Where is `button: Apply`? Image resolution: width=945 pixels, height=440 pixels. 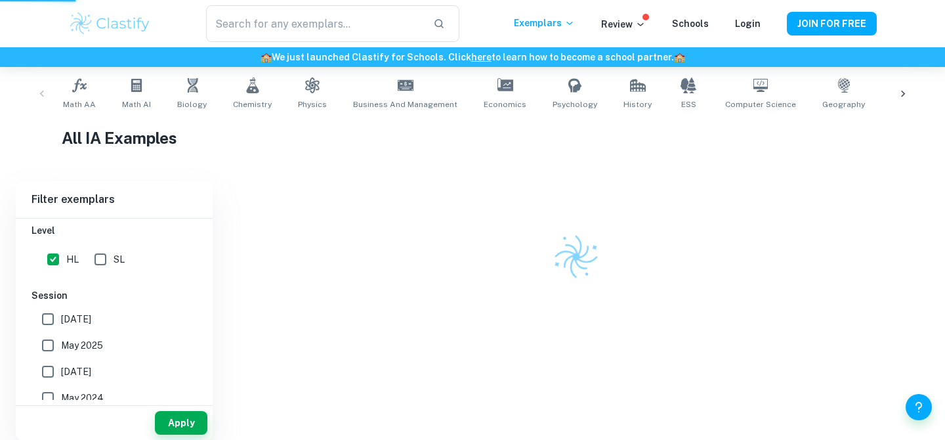 button: Apply is located at coordinates (181, 423).